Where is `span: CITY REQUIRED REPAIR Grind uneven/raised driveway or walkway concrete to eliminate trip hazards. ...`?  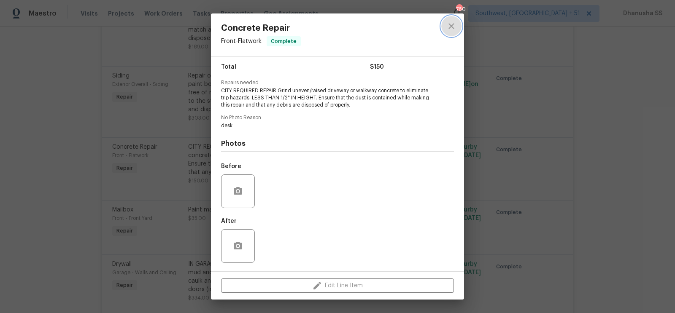 span: CITY REQUIRED REPAIR Grind uneven/raised driveway or walkway concrete to eliminate trip hazards. ... is located at coordinates (326, 98).